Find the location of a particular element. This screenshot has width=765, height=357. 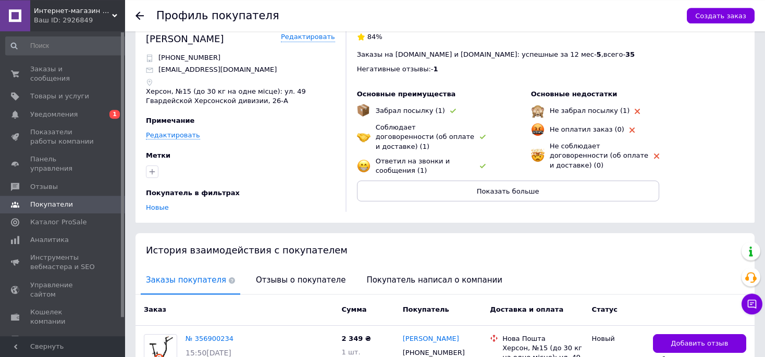

span: Добавить отзыв is located at coordinates (699, 344).